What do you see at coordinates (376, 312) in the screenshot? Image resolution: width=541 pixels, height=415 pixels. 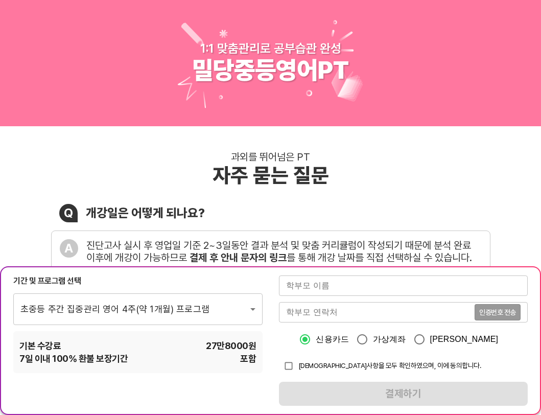 I see `input: 학부모 연락처를 입력해주세요` at bounding box center [376, 312].